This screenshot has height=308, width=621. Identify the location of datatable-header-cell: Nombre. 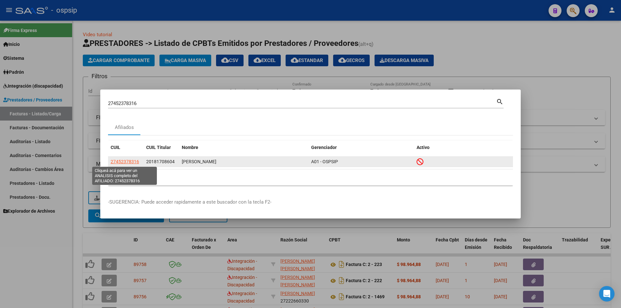
(244, 147).